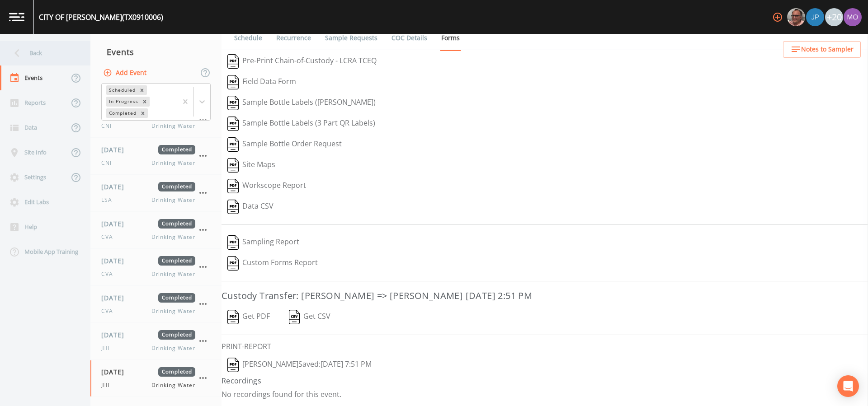 The height and width of the screenshot is (406, 868). Describe the element at coordinates (409, 38) in the screenshot. I see `a: COC Details` at that location.